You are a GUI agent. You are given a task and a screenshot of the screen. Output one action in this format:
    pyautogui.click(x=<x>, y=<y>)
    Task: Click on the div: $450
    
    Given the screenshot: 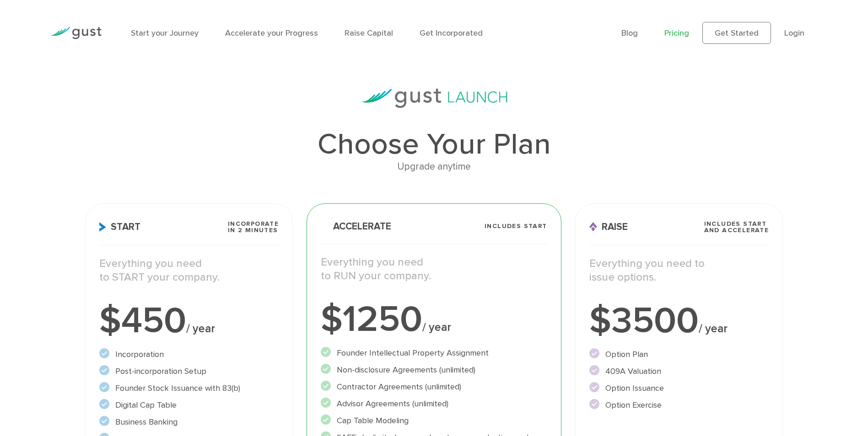 What is the action you would take?
    pyautogui.click(x=189, y=321)
    